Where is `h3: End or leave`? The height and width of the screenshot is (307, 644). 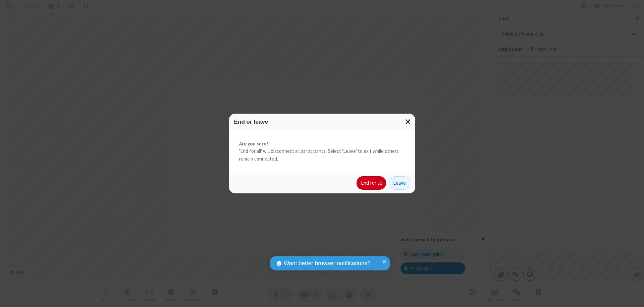
h3: End or leave is located at coordinates (322, 122).